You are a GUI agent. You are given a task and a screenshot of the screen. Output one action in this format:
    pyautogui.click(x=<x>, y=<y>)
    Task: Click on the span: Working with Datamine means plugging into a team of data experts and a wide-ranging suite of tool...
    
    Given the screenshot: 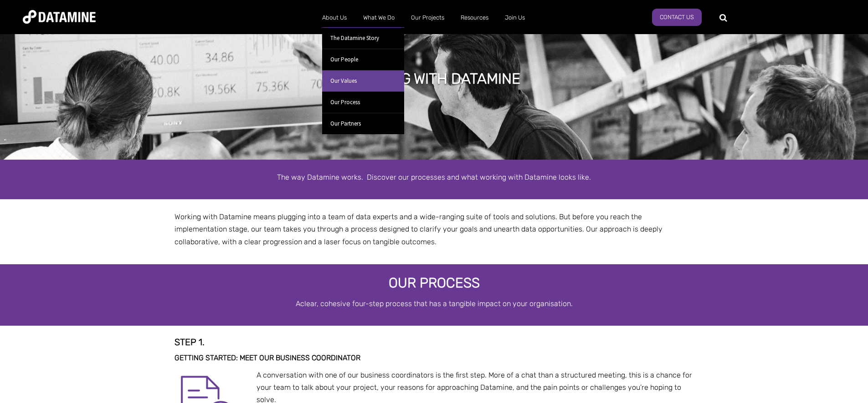 What is the action you would take?
    pyautogui.click(x=418, y=229)
    